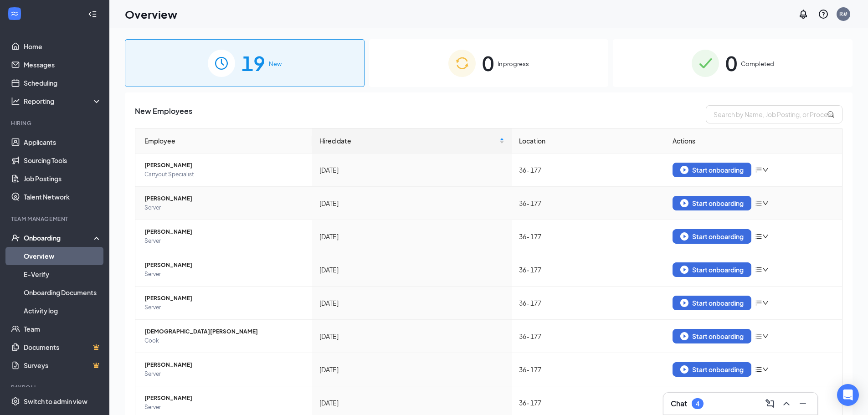 Image resolution: width=868 pixels, height=415 pixels. What do you see at coordinates (253, 63) in the screenshot?
I see `span: 19` at bounding box center [253, 63].